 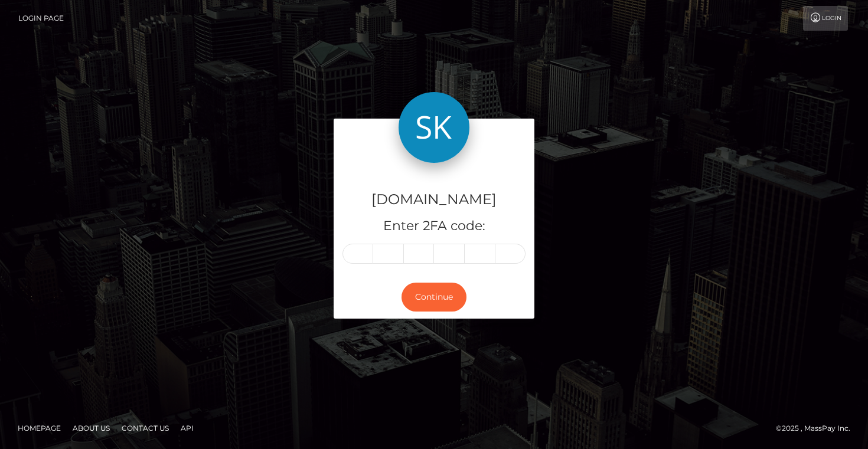 What do you see at coordinates (187, 428) in the screenshot?
I see `a: API` at bounding box center [187, 428].